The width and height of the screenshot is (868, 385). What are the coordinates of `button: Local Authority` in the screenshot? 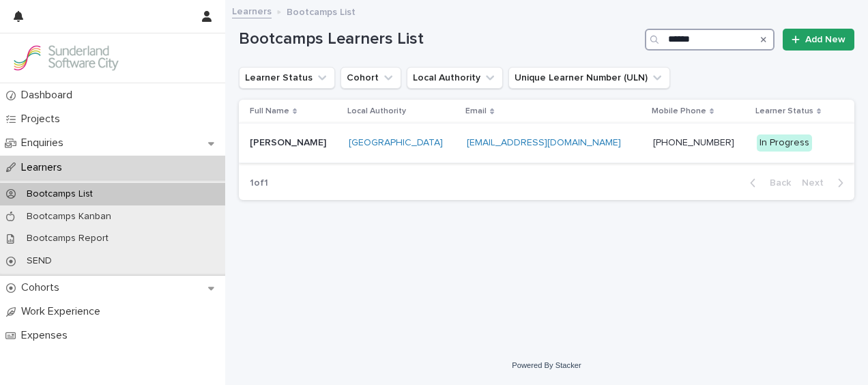 It's located at (455, 78).